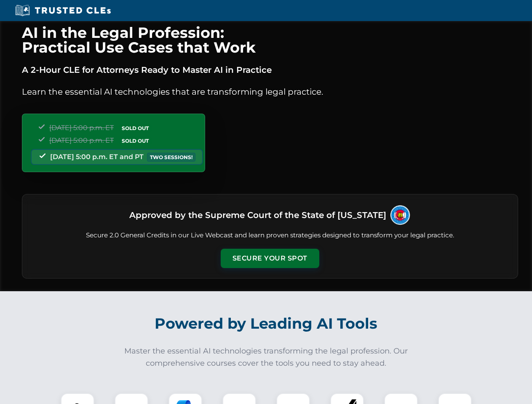 This screenshot has height=404, width=532. Describe the element at coordinates (270, 40) in the screenshot. I see `h1: AI in the Legal Profession: Practical Use Cases that Work` at that location.